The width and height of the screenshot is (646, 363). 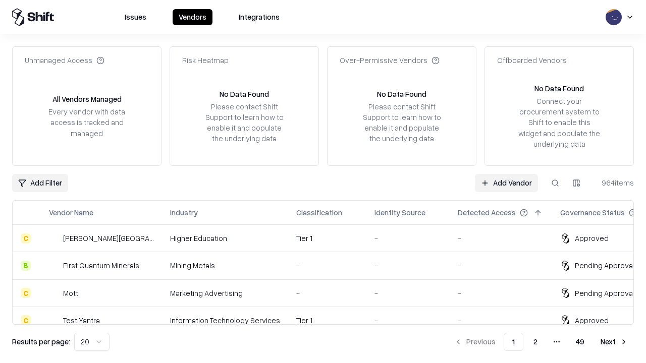 What do you see at coordinates (614, 342) in the screenshot?
I see `button: Next` at bounding box center [614, 342].